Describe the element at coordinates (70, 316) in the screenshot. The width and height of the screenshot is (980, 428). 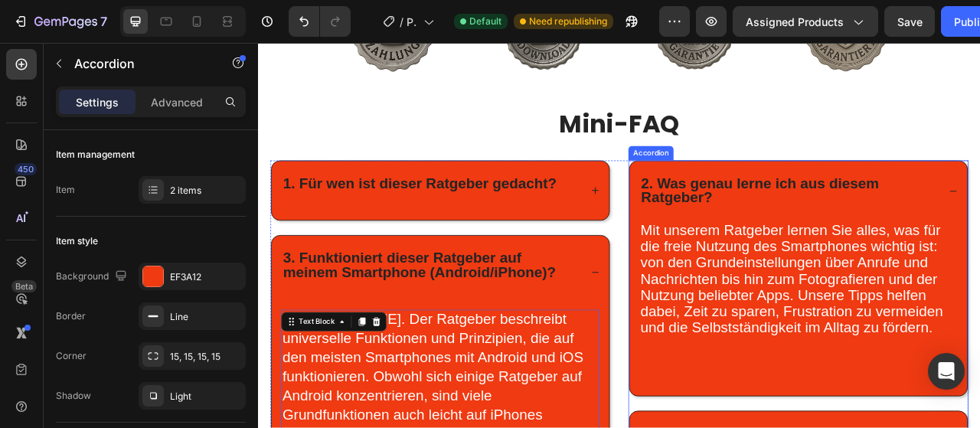
I see `div: Border` at that location.